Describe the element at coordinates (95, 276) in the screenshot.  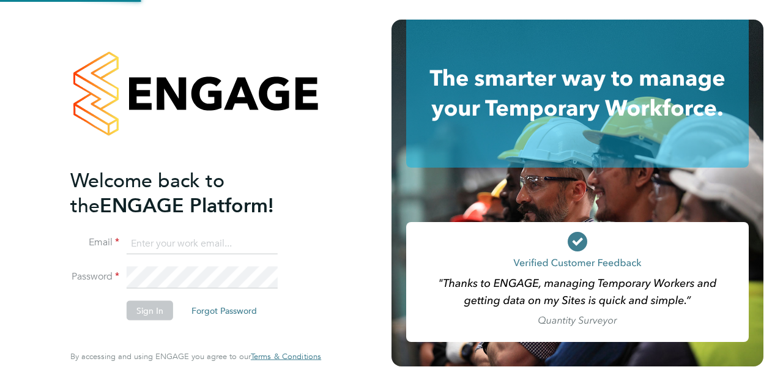
I see `label: Password` at that location.